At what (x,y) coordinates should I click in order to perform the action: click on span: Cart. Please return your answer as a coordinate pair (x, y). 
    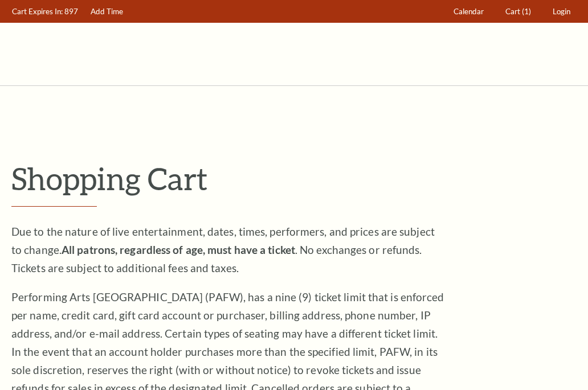
    Looking at the image, I should click on (513, 11).